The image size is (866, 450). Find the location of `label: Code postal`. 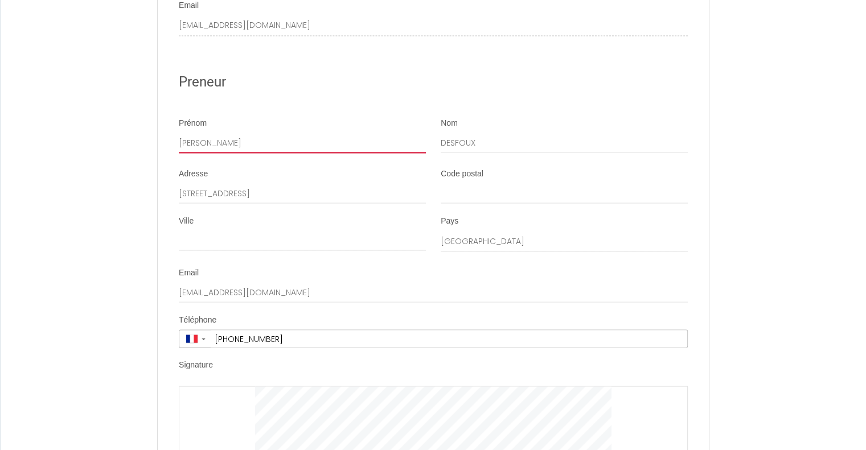

label: Code postal is located at coordinates (462, 174).